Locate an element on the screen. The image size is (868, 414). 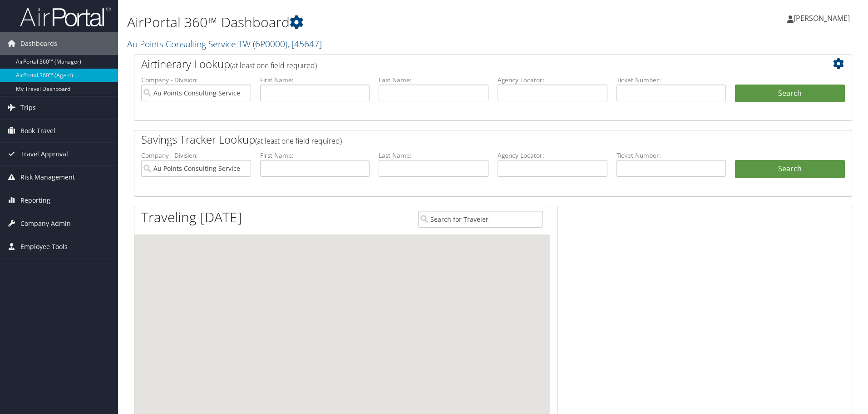
span: Employee Tools is located at coordinates (44, 247).